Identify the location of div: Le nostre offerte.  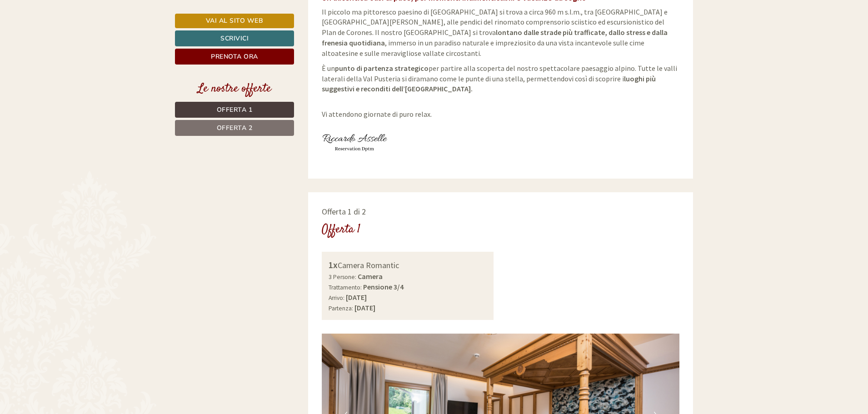
(235, 89).